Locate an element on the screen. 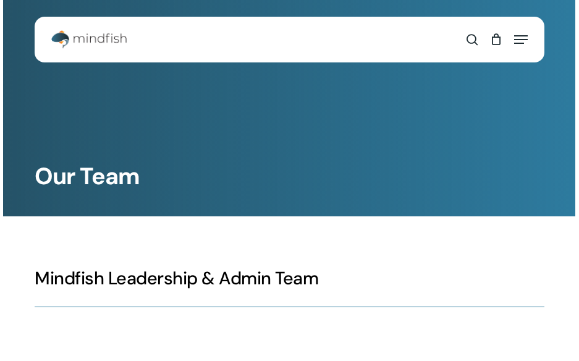 This screenshot has height=361, width=579. h1: Our Team is located at coordinates (289, 177).